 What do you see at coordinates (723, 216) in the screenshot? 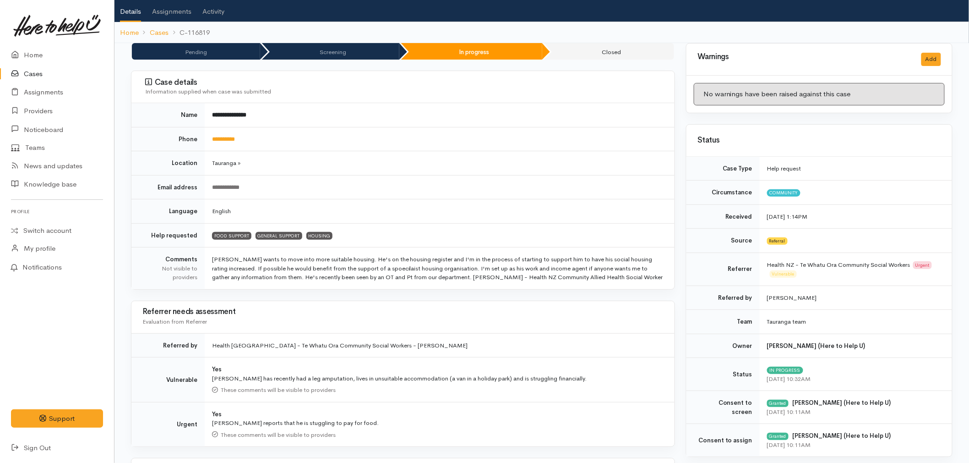
I see `td: Received` at bounding box center [723, 216].